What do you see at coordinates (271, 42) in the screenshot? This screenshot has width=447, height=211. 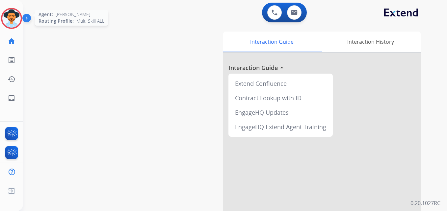 I see `div: Interaction Guide` at bounding box center [271, 42].